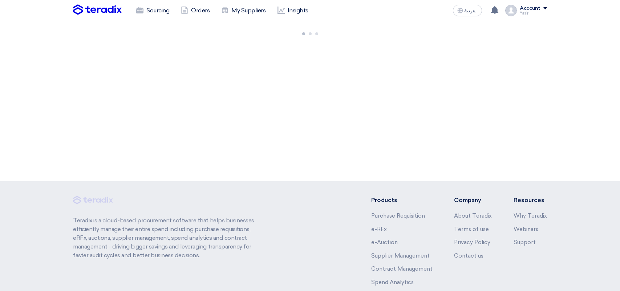  Describe the element at coordinates (533, 13) in the screenshot. I see `div: Yasir` at that location.